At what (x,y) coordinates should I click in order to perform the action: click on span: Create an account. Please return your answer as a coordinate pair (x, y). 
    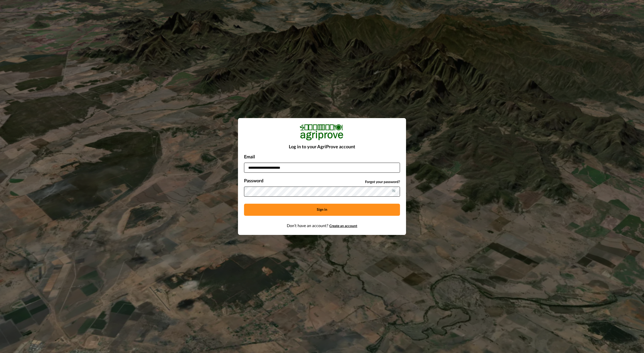
    Looking at the image, I should click on (343, 226).